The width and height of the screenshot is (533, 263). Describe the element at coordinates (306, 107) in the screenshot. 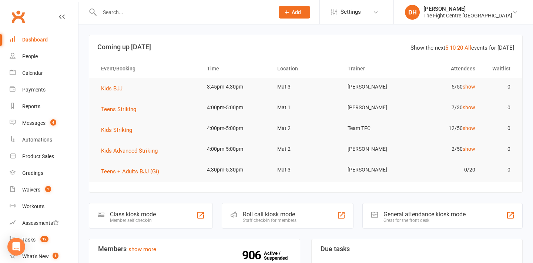

I see `td: Mat 1` at that location.